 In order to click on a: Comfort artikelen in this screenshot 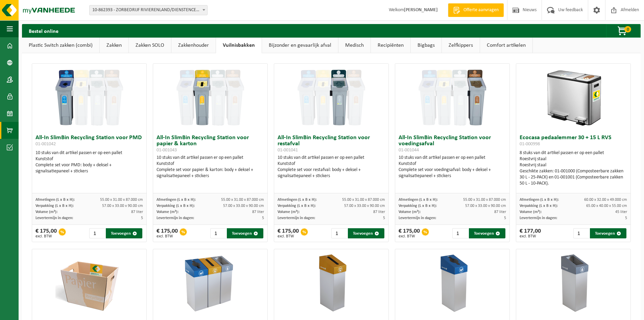, I will do `click(506, 46)`.